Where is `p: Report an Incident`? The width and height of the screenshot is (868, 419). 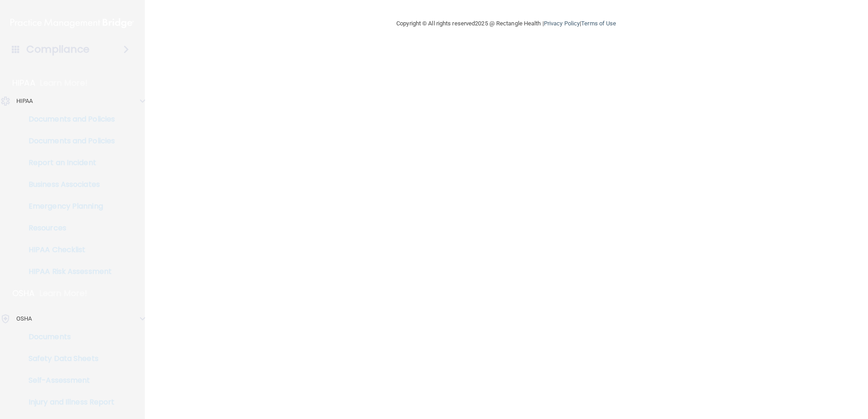 p: Report an Incident is located at coordinates (68, 163).